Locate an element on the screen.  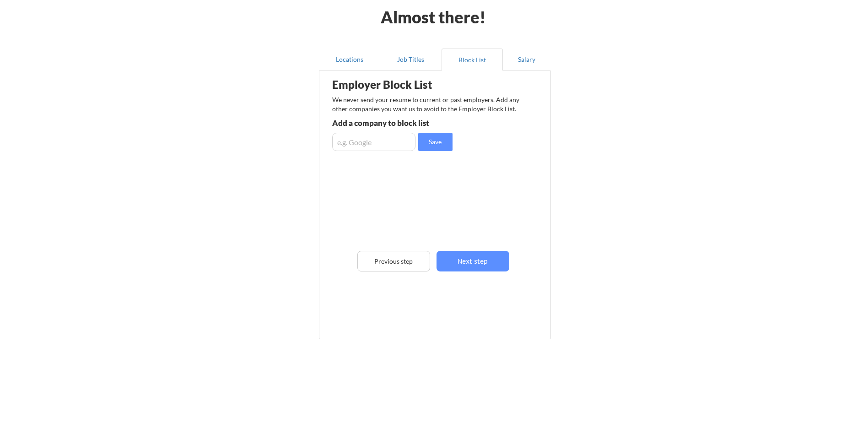
div: Employer Block List is located at coordinates (404, 85).